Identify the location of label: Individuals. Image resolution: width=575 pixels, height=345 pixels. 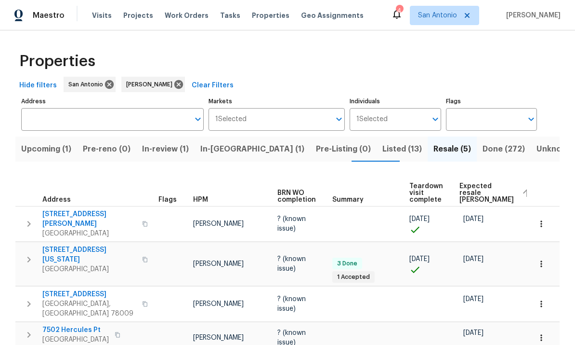
(395, 101).